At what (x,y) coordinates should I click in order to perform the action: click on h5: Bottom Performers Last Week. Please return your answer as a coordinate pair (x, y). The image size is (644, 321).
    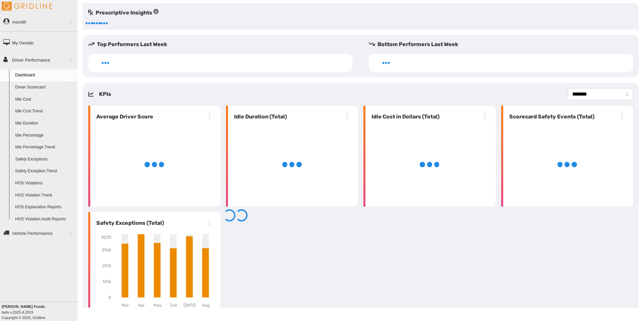
    Looking at the image, I should click on (504, 45).